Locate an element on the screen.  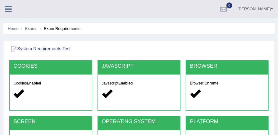
strong: Chrome is located at coordinates (212, 83).